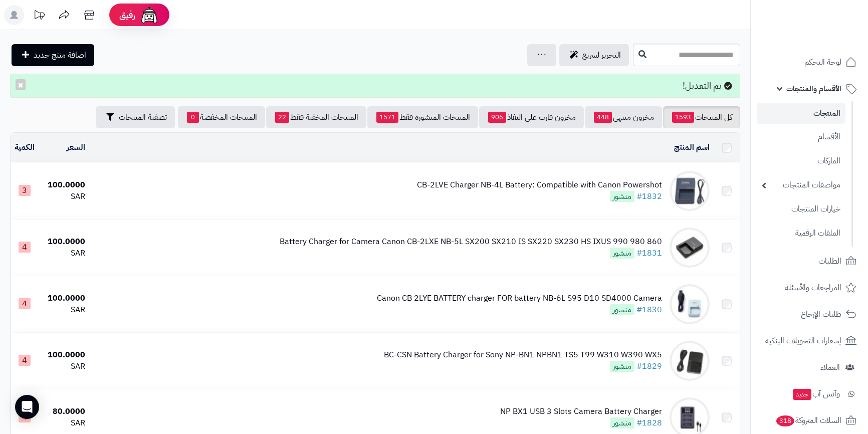 Image resolution: width=868 pixels, height=434 pixels. I want to click on img: logo-2.png, so click(829, 37).